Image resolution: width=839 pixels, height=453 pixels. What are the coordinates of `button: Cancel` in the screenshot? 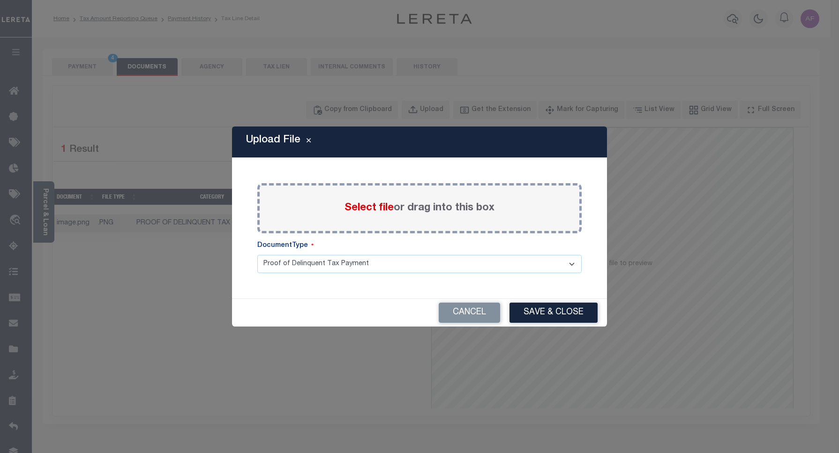 It's located at (469, 313).